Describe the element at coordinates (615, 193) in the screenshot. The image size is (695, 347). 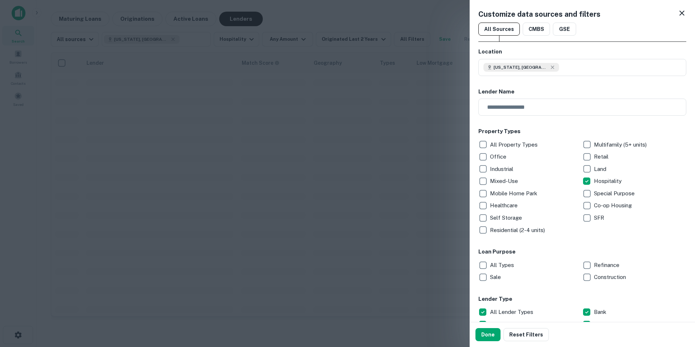
I see `p: Special Purpose` at that location.